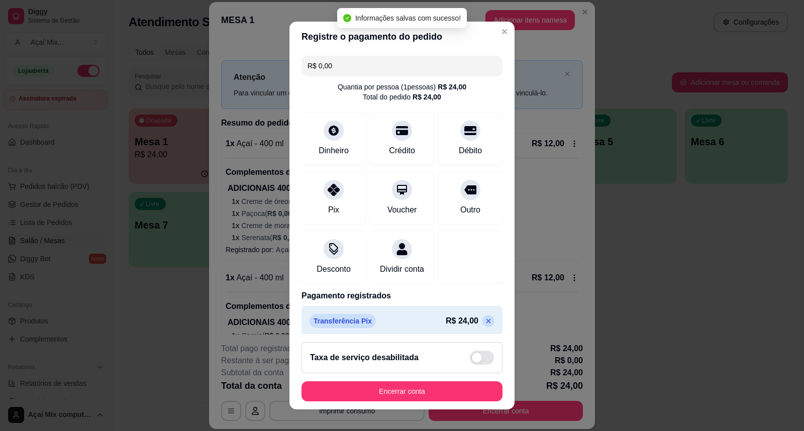 This screenshot has width=804, height=431. I want to click on p: Pagamento registrados, so click(402, 296).